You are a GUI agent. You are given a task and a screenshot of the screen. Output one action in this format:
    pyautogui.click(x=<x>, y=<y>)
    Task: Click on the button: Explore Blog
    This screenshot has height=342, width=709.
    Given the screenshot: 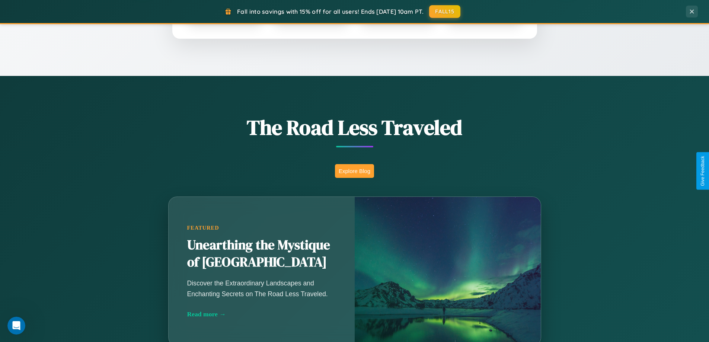 What is the action you would take?
    pyautogui.click(x=354, y=171)
    